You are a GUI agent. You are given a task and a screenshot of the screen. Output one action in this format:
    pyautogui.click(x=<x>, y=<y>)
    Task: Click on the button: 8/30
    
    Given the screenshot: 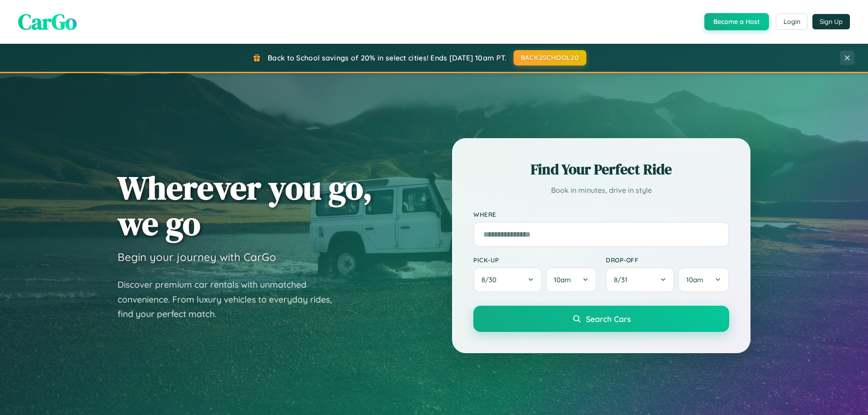 What is the action you would take?
    pyautogui.click(x=507, y=280)
    